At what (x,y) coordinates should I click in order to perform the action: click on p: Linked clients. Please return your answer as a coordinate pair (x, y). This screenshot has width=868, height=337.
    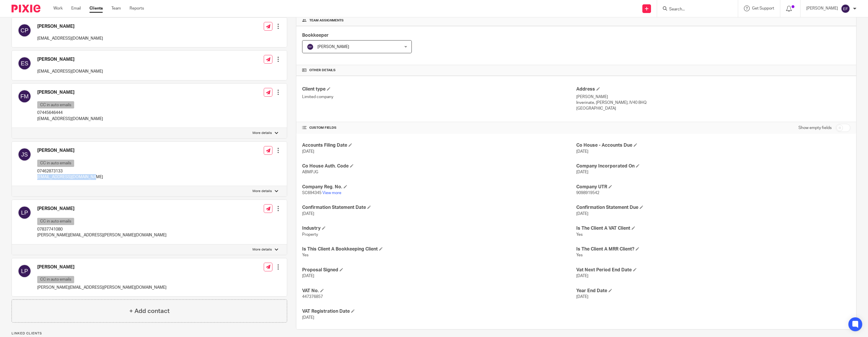
    Looking at the image, I should click on (150, 333).